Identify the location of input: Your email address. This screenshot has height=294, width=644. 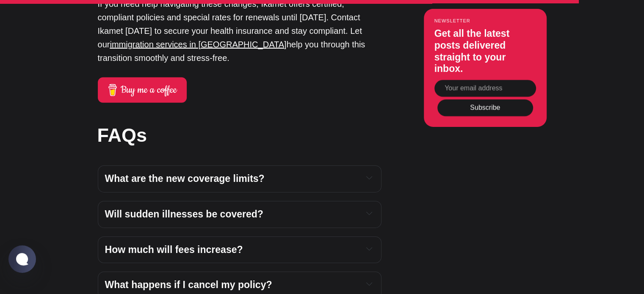
(485, 88).